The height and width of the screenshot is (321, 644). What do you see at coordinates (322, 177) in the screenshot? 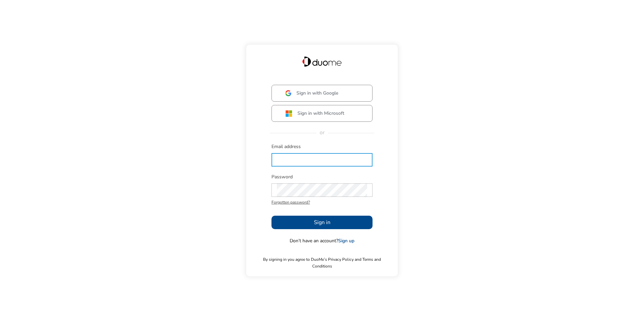
I see `span: Password` at bounding box center [322, 177].